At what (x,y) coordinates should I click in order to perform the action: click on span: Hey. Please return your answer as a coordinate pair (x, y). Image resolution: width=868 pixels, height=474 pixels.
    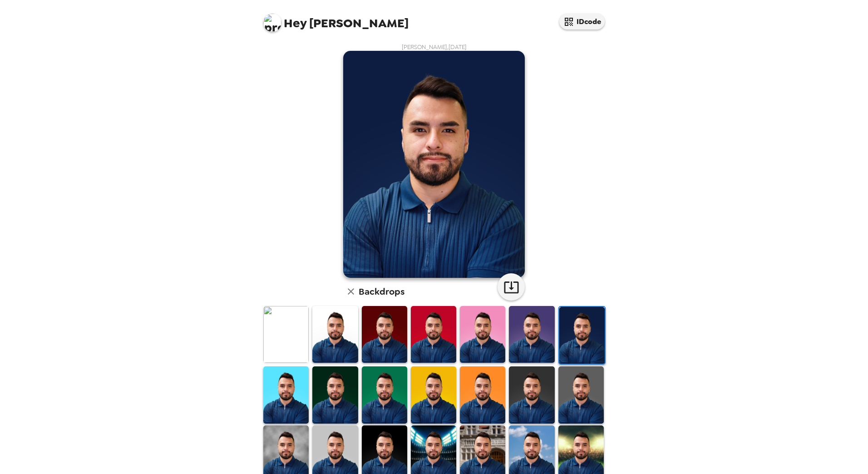
    Looking at the image, I should click on (295, 23).